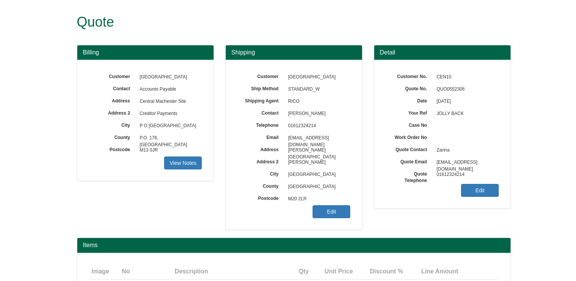  What do you see at coordinates (261, 136) in the screenshot?
I see `label: Email` at bounding box center [261, 136].